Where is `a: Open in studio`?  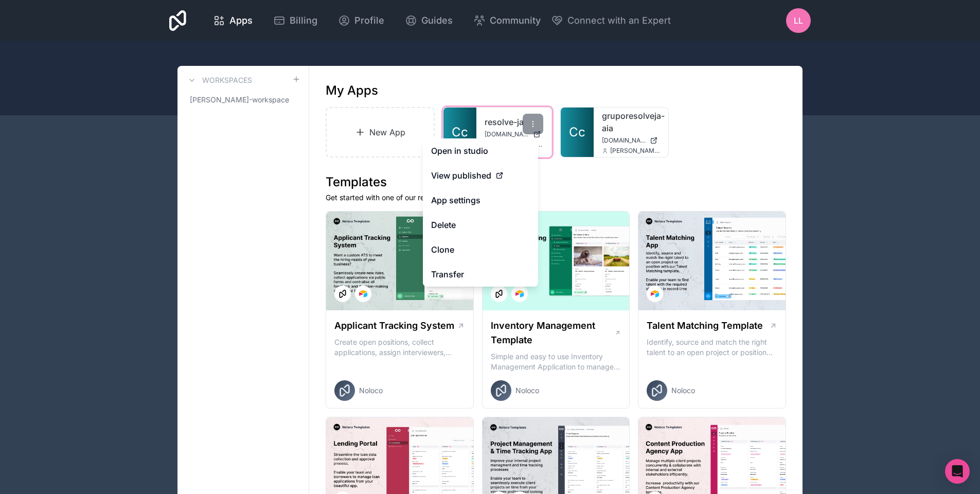 a: Open in studio is located at coordinates (480, 151).